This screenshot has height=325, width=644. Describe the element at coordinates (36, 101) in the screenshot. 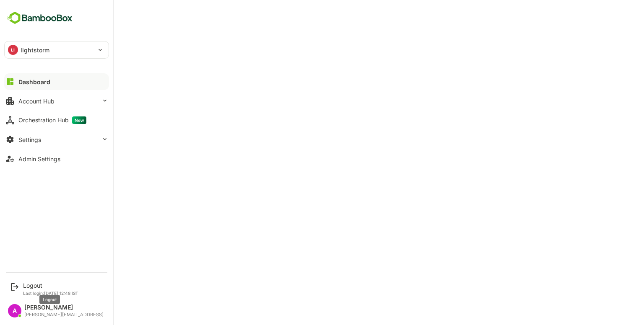

I see `div: Account Hub` at that location.